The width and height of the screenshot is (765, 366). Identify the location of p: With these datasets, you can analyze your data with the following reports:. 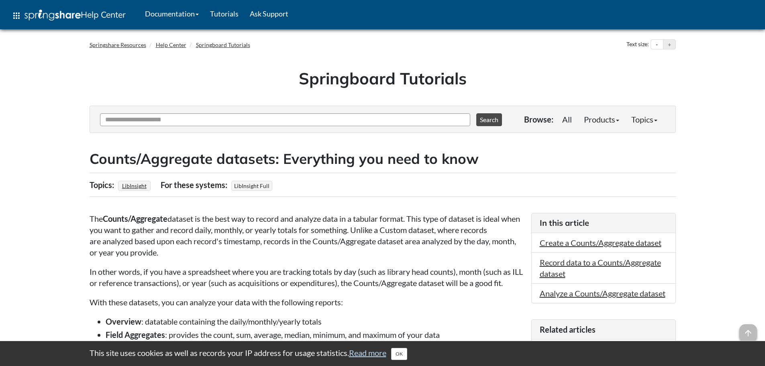
(306, 302).